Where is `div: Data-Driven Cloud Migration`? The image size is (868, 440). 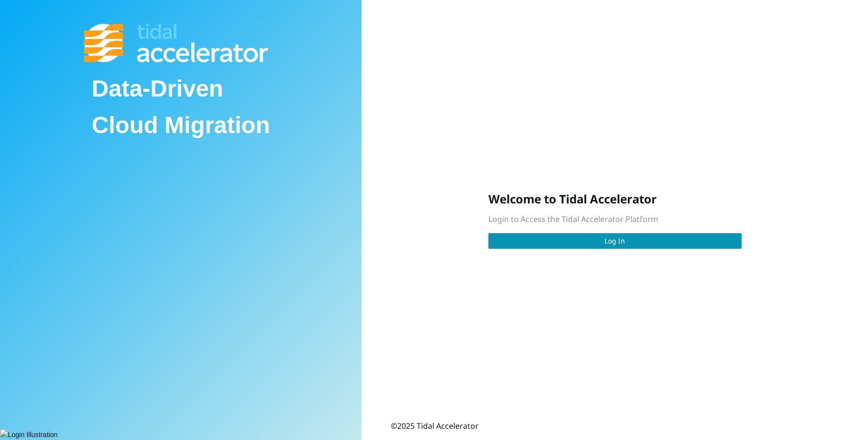 div: Data-Driven Cloud Migration is located at coordinates (181, 106).